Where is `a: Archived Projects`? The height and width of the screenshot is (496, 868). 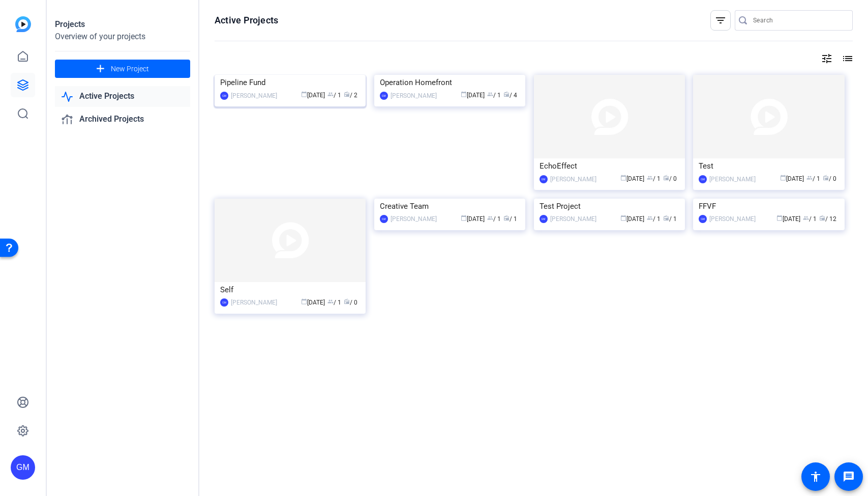 a: Archived Projects is located at coordinates (123, 119).